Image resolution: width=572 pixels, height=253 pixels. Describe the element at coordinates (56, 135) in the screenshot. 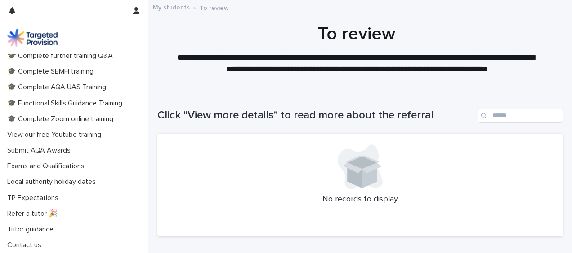

I see `p: View our free Youtube training` at that location.